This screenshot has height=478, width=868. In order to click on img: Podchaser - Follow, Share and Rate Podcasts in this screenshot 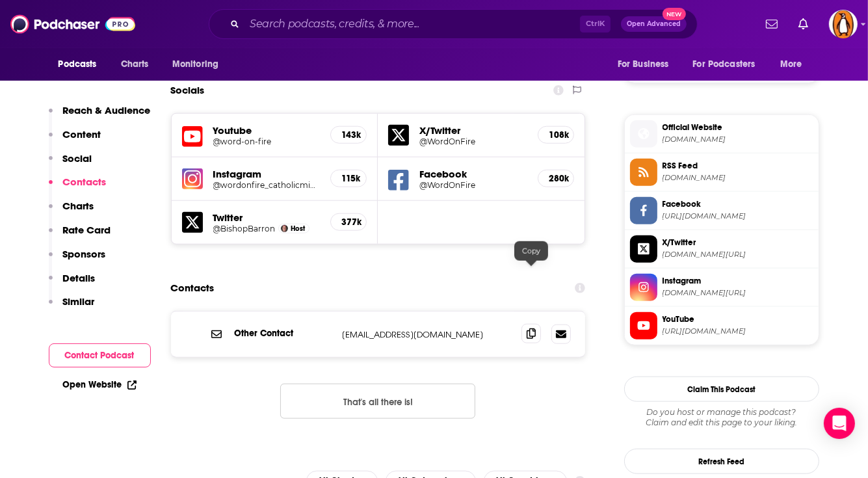, I will do `click(73, 24)`.